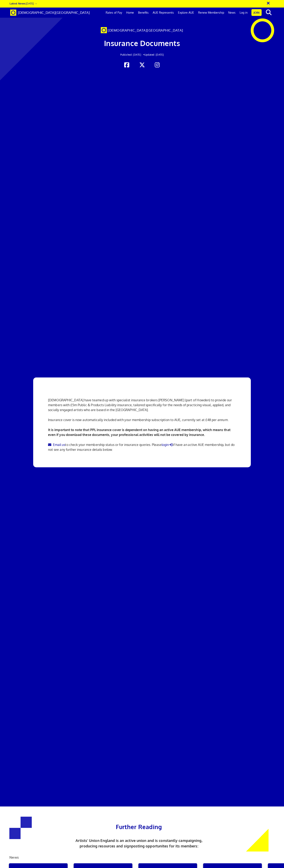 Image resolution: width=284 pixels, height=868 pixels. Describe the element at coordinates (168, 444) in the screenshot. I see `a: login` at that location.